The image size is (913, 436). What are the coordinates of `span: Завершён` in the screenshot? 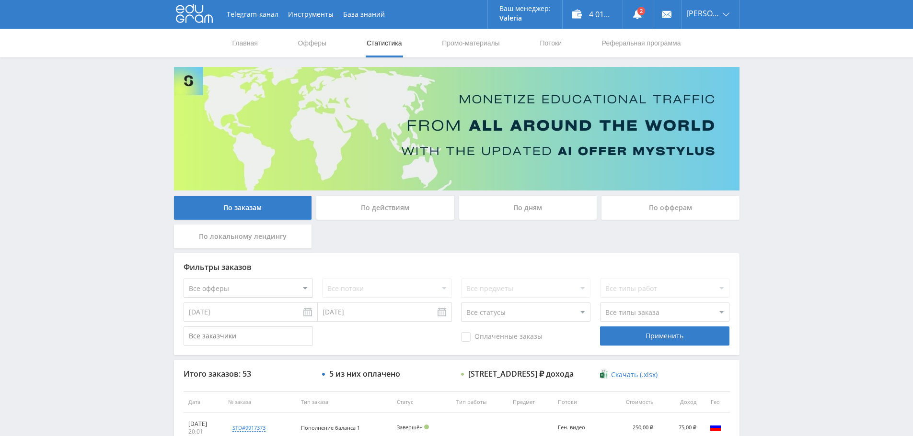 It's located at (410, 427).